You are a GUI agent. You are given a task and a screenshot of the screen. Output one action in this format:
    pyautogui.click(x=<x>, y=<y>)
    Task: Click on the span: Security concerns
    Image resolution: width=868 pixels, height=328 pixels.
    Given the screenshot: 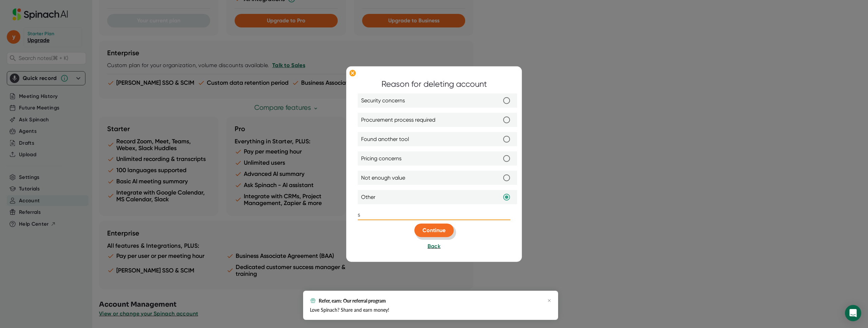 What is the action you would take?
    pyautogui.click(x=383, y=100)
    